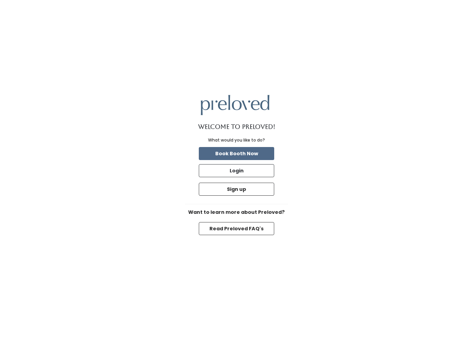 The width and height of the screenshot is (473, 341). What do you see at coordinates (236, 154) in the screenshot?
I see `button: Book Booth Now` at bounding box center [236, 154].